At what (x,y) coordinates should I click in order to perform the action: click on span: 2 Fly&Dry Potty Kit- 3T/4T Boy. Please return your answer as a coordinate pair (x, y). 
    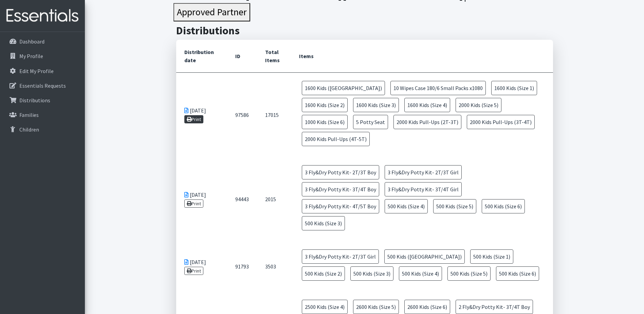
    Looking at the image, I should click on (494, 306).